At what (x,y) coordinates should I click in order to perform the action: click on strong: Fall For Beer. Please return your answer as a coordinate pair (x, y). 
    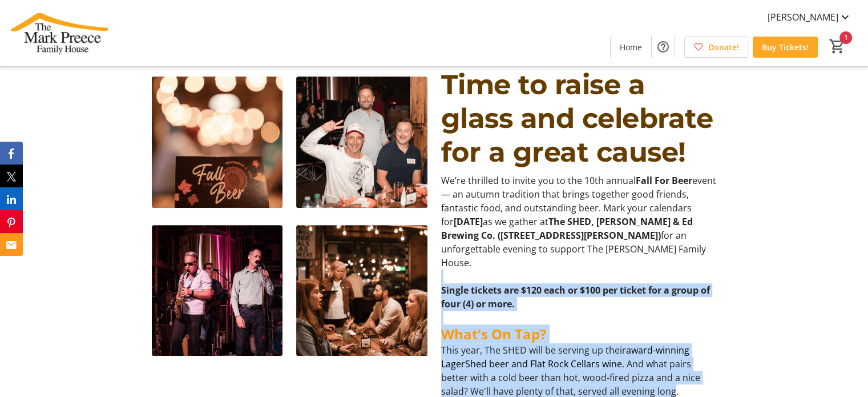
    Looking at the image, I should click on (663, 180).